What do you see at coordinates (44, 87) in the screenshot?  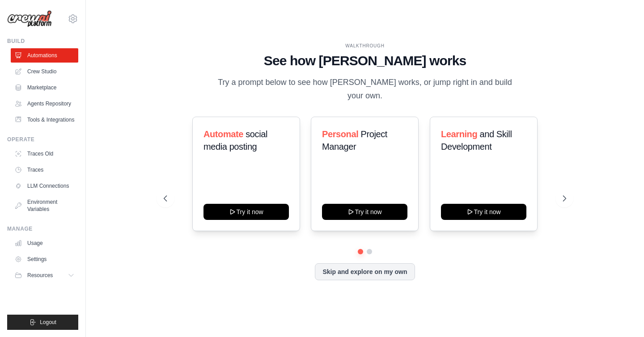 I see `a: Marketplace` at bounding box center [44, 87].